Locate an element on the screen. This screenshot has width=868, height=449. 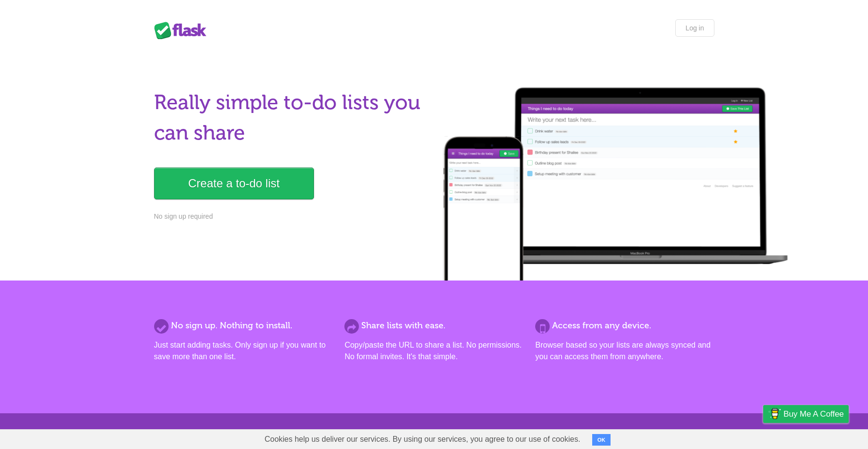
div: Flask Lists is located at coordinates (183, 30).